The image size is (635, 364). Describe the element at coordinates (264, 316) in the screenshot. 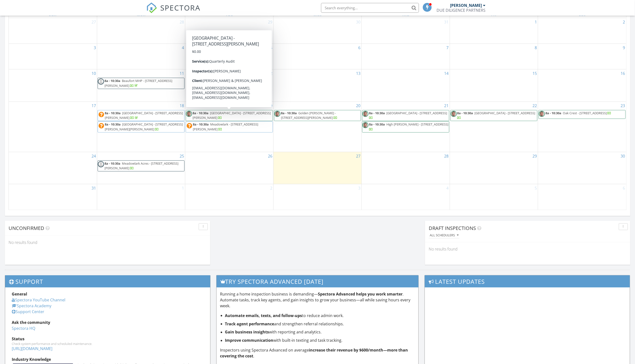

I see `strong: Automate emails, texts, and follow-ups` at that location.